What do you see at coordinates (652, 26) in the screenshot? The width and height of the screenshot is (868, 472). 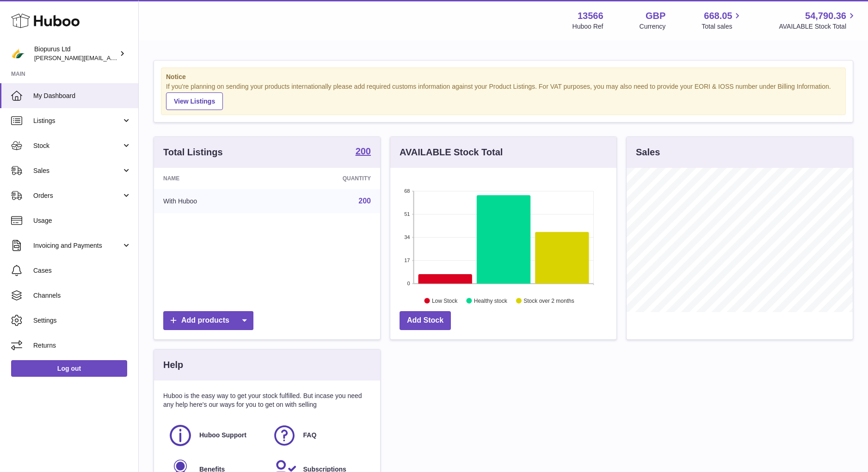 I see `div: Currency` at bounding box center [652, 26].